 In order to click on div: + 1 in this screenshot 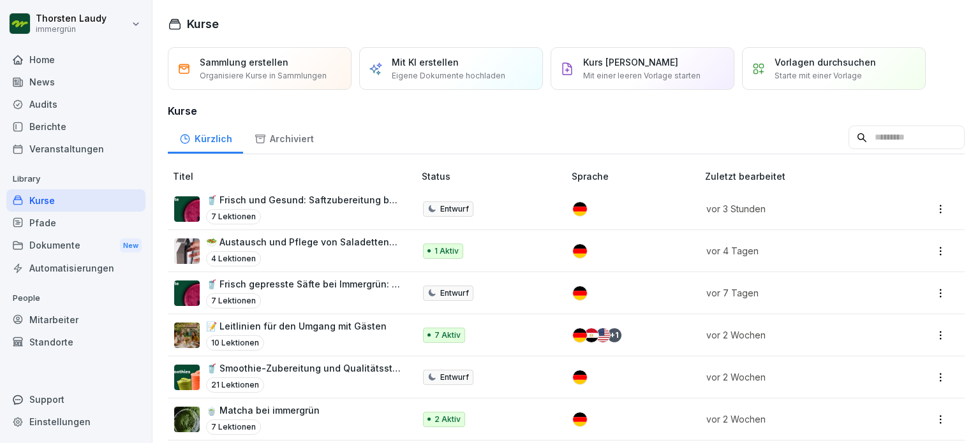, I will do `click(614, 335)`.